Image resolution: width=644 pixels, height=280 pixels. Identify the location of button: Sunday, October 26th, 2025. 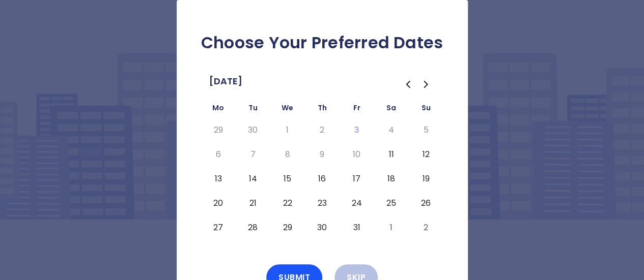
(426, 203).